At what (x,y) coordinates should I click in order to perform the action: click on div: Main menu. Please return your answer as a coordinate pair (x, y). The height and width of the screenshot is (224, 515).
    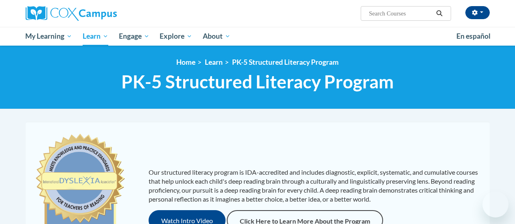
    Looking at the image, I should click on (258, 36).